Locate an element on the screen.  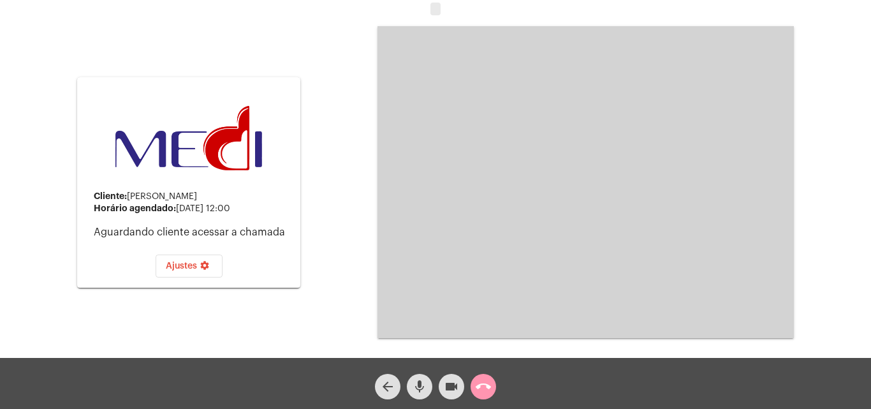
strong: Cliente: is located at coordinates (110, 196).